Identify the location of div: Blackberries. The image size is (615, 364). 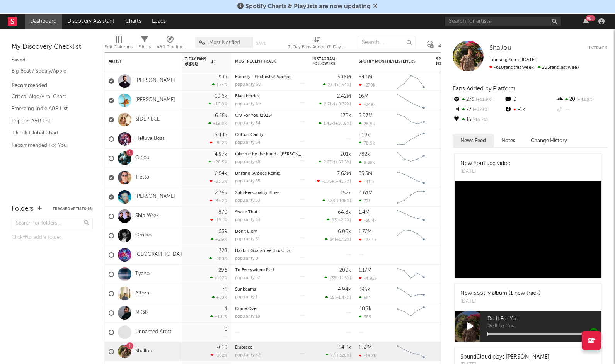
(270, 96).